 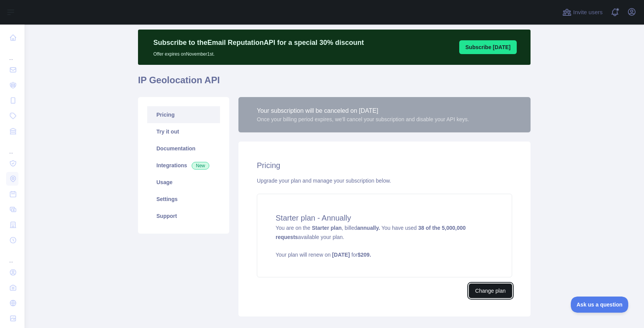 I want to click on p: Offer expires on November 1st., so click(x=258, y=53).